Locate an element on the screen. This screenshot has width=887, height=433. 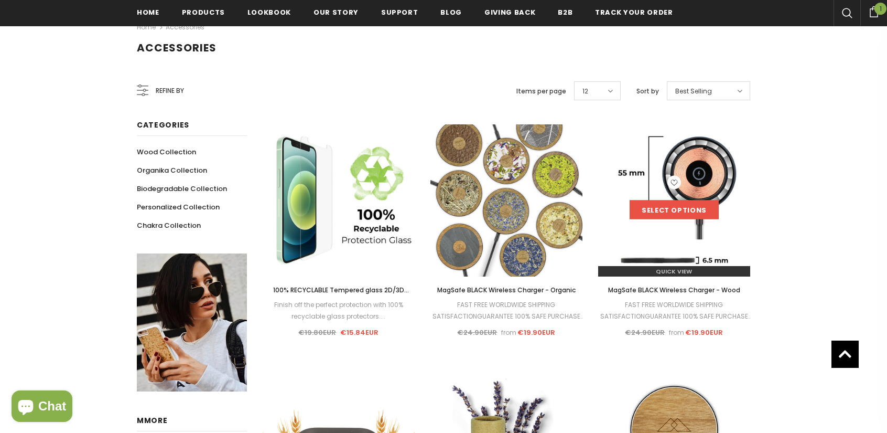
span: Chakra Collection is located at coordinates (169, 225).